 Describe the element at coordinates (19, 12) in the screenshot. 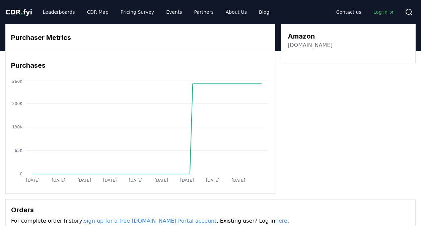

I see `a: CDR.fyi` at that location.